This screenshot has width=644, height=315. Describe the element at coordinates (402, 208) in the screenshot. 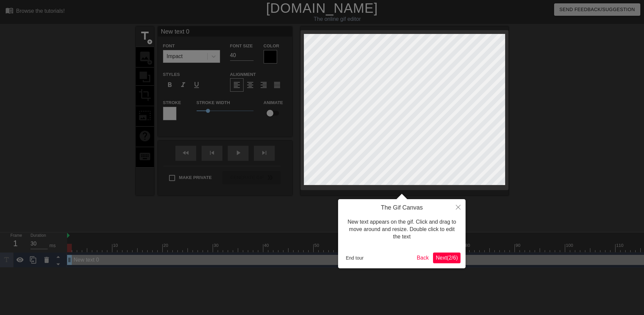

I see `h4: The Gif Canvas` at that location.